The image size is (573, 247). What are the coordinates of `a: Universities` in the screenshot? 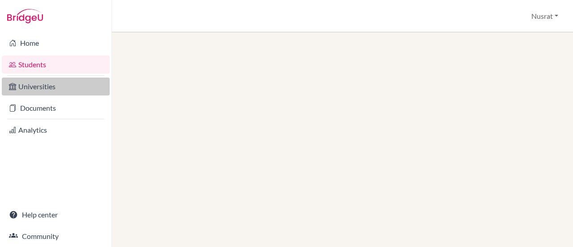 It's located at (56, 86).